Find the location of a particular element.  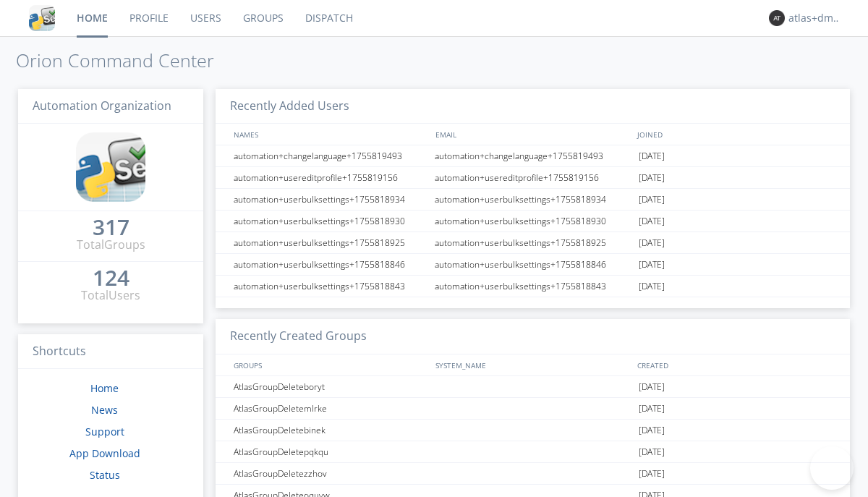

div: AtlasGroupDeleteboryt is located at coordinates (330, 386).